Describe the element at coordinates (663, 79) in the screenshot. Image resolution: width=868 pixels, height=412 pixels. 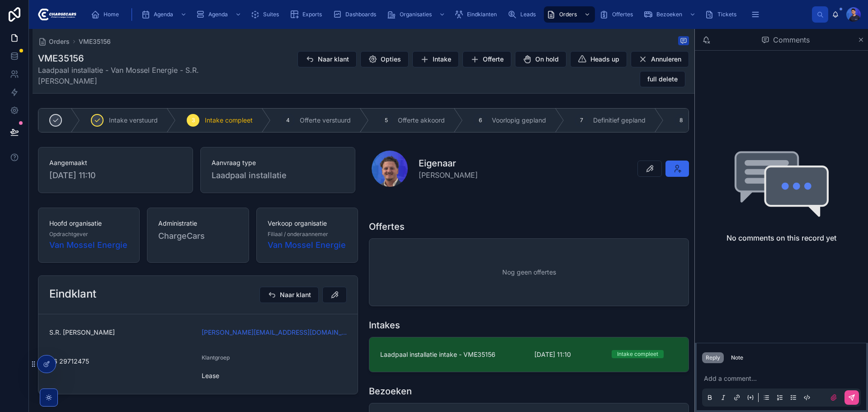
I see `span: full delete` at that location.